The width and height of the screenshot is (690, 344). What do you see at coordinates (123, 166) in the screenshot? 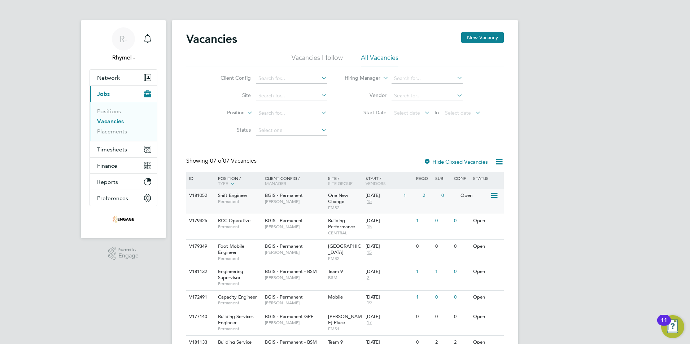
I see `button: Finance` at bounding box center [123, 166].